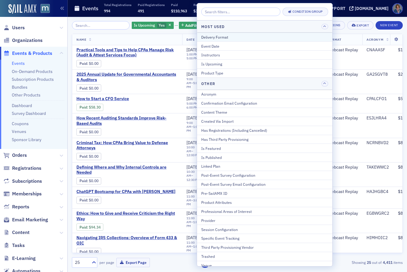  Describe the element at coordinates (14, 28) in the screenshot. I see `a: Users` at that location.